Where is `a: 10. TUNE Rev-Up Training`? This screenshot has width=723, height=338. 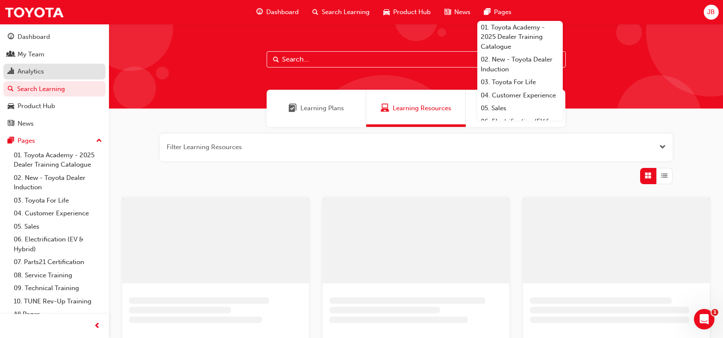 a: 10. TUNE Rev-Up Training is located at coordinates (58, 301).